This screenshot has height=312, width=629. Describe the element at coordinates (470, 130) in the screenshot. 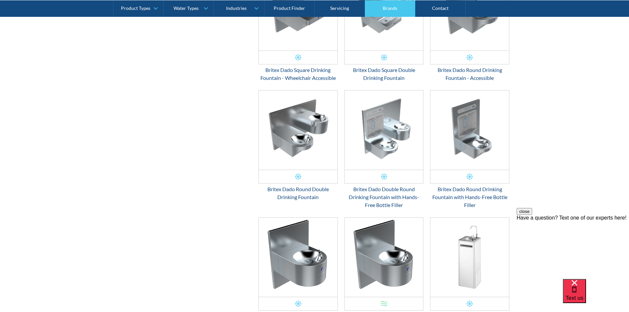

I see `img: Britex Dado Round Drinking Fountain with Hands-Free Bottle Filler` at that location.